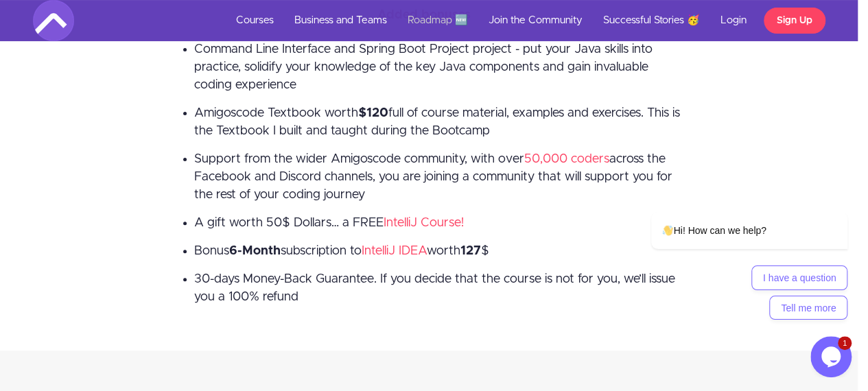 This screenshot has width=868, height=391. I want to click on span: Amigoscode Textbook worth full of course material, examples and exercises. This is the Textbook I..., so click(437, 122).